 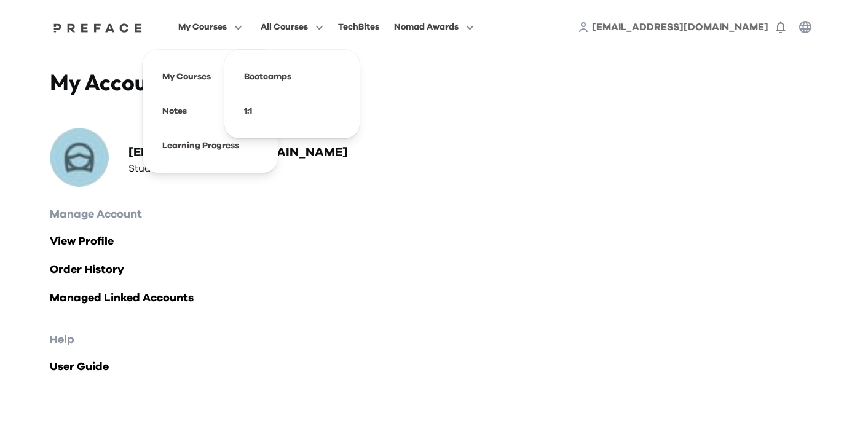 What do you see at coordinates (292, 27) in the screenshot?
I see `button: All Courses` at bounding box center [292, 27].